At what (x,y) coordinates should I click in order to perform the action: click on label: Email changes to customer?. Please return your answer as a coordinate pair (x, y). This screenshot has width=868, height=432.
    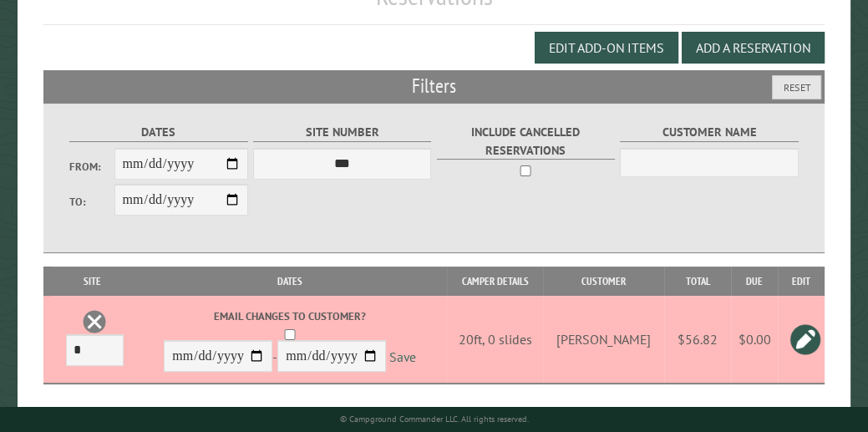
    Looking at the image, I should click on (290, 316).